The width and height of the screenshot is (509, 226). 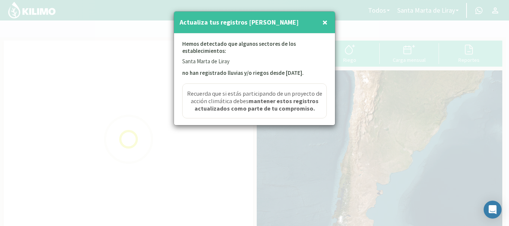 What do you see at coordinates (256, 105) in the screenshot?
I see `strong: mantener estos registros actualizados como parte de tu compromiso.` at bounding box center [256, 105].